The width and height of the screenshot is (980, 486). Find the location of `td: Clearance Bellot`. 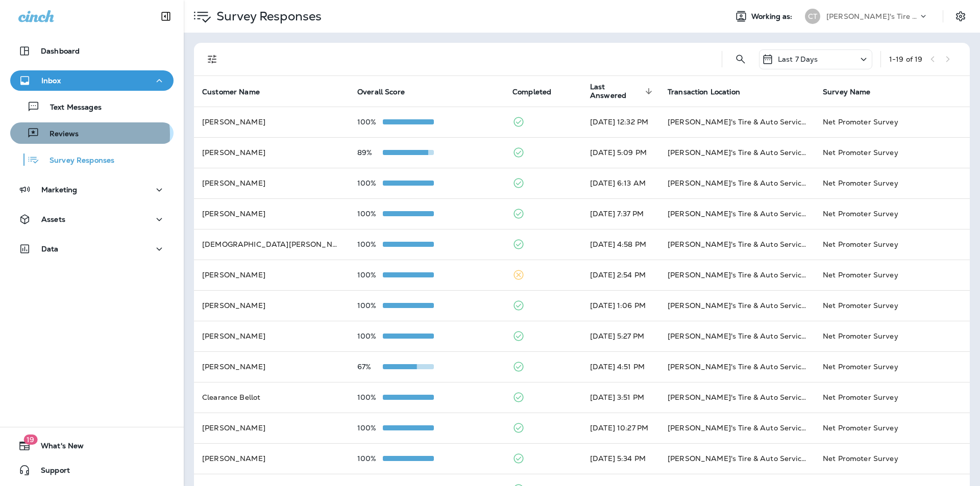

td: Clearance Bellot is located at coordinates (271, 398).